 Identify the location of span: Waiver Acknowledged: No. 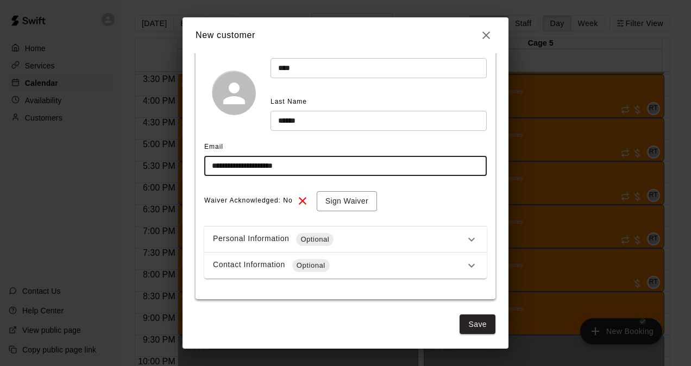
(248, 201).